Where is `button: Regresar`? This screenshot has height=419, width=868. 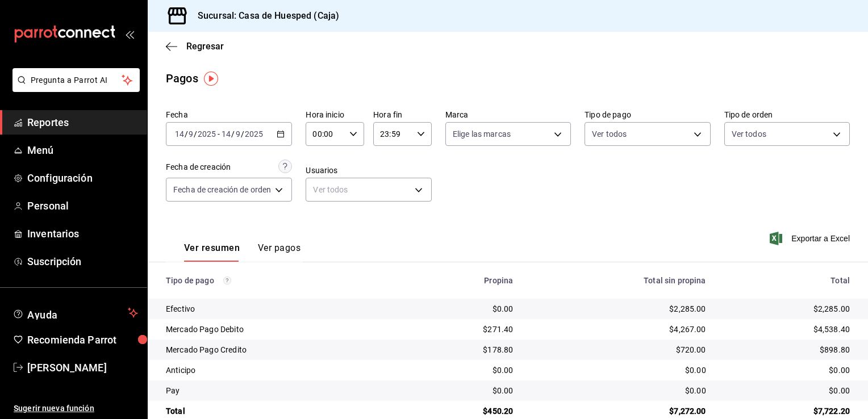
button: Regresar is located at coordinates (195, 46).